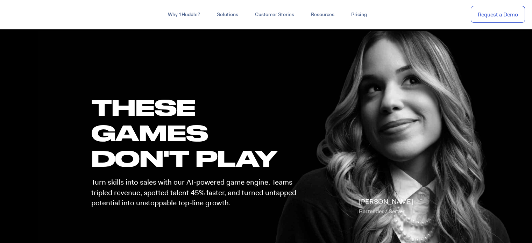 The width and height of the screenshot is (532, 243). I want to click on a: Customer Stories, so click(274, 15).